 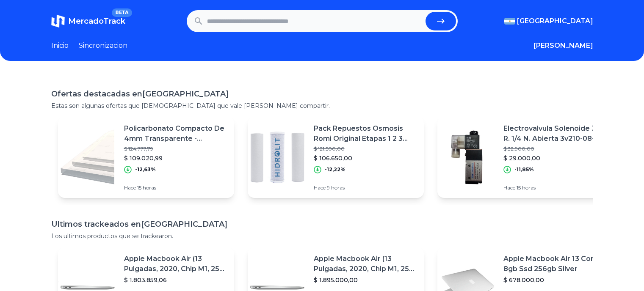 I want to click on p: Policarbonato Compacto De 4mm Transparente - 1500mm X 1000mm, so click(x=176, y=134).